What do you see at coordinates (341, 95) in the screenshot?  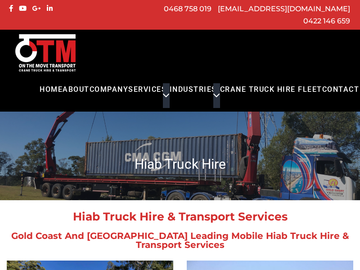 I see `a: Contact` at bounding box center [341, 95].